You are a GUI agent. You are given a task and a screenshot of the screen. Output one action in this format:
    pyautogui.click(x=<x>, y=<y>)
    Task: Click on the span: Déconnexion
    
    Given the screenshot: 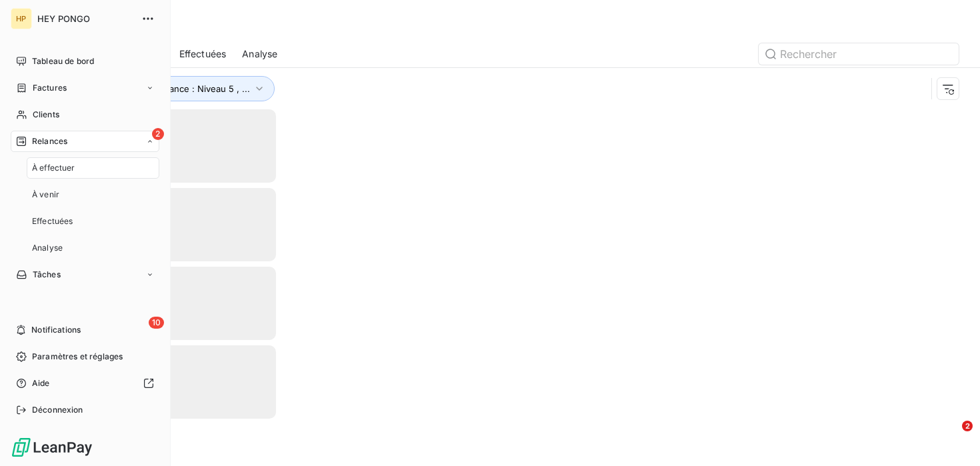 What is the action you would take?
    pyautogui.click(x=57, y=410)
    